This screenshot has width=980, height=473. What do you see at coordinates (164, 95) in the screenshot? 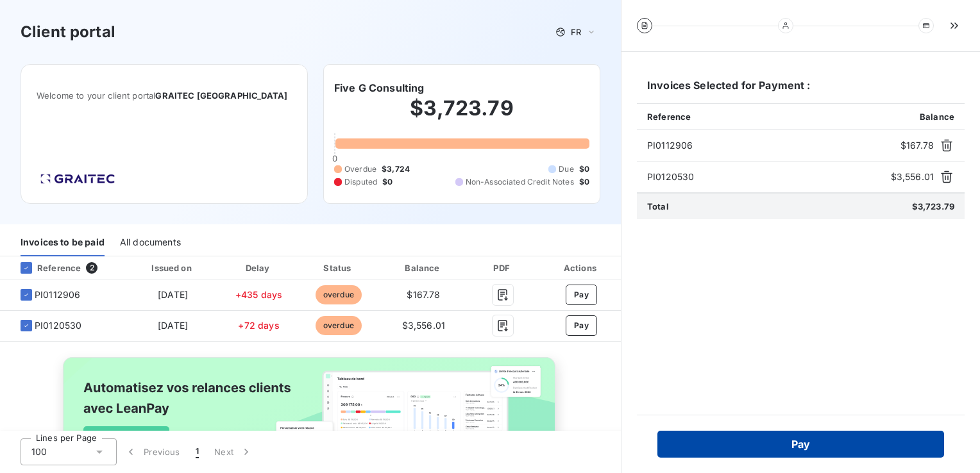
I see `span: Welcome to your client portal` at bounding box center [164, 95].